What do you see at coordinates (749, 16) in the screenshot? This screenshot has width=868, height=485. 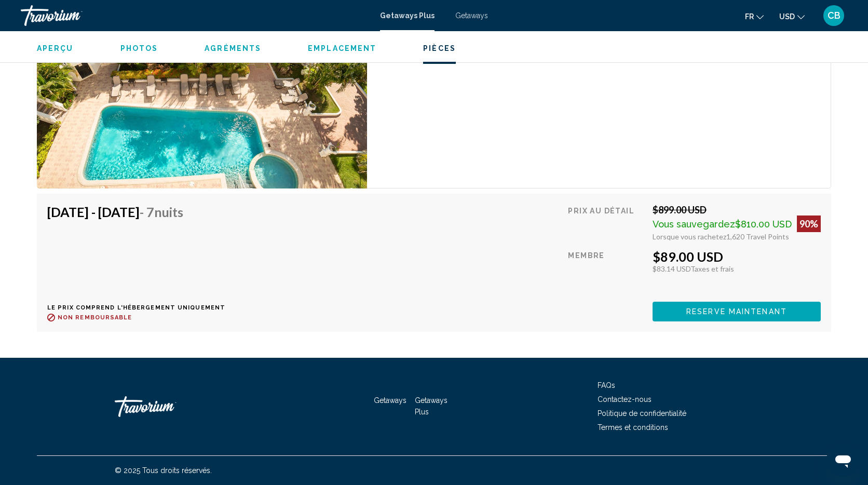 I see `span: fr` at bounding box center [749, 16].